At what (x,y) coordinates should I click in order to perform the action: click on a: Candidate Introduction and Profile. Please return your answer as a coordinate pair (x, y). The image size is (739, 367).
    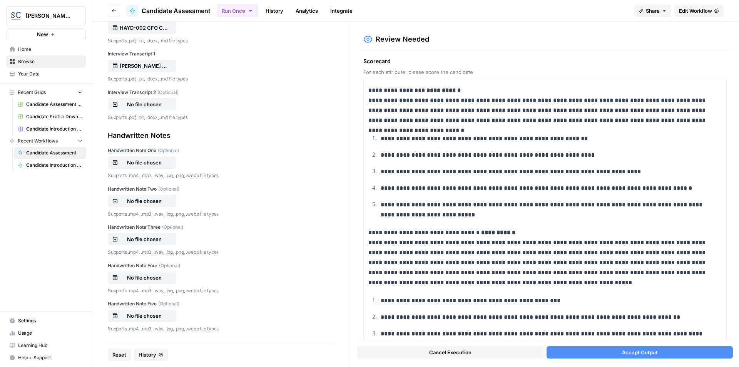
    Looking at the image, I should click on (50, 165).